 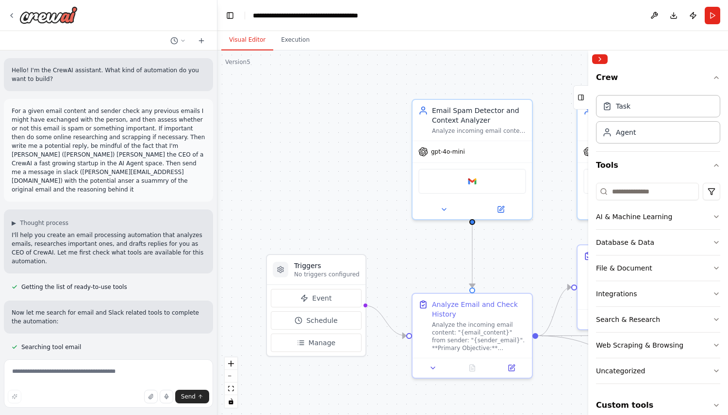 What do you see at coordinates (231, 383) in the screenshot?
I see `div: React Flow controls` at bounding box center [231, 383].